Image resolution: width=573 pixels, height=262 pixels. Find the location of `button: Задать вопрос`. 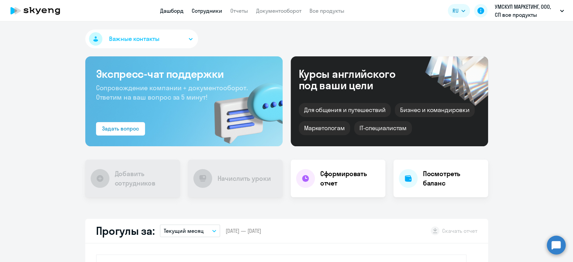

button: Задать вопрос is located at coordinates (120, 129).